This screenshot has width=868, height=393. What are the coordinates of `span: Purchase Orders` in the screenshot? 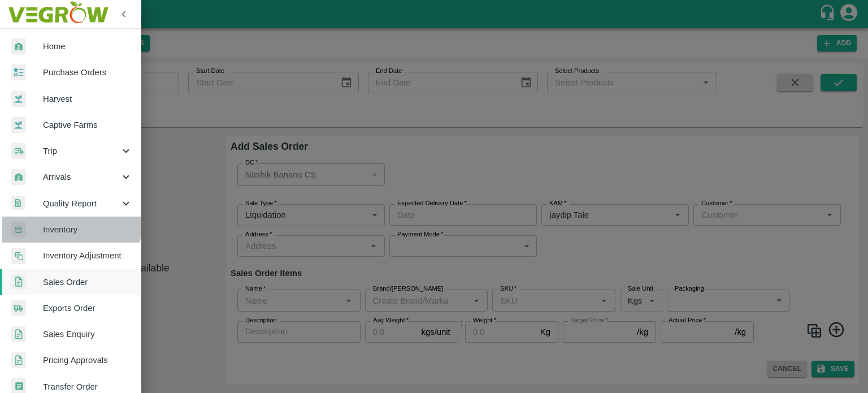 It's located at (88, 72).